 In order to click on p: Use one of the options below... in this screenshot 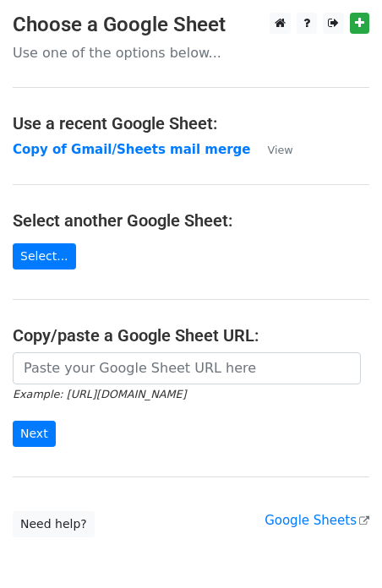, I will do `click(191, 53)`.